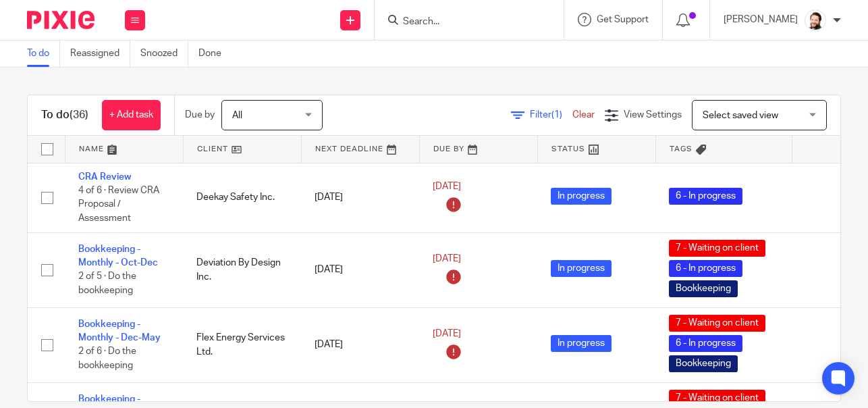 The image size is (868, 408). What do you see at coordinates (214, 53) in the screenshot?
I see `a: Done` at bounding box center [214, 53].